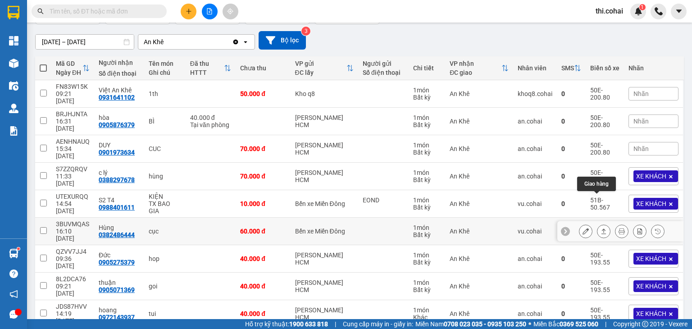  Describe the element at coordinates (165, 176) in the screenshot. I see `div: hùng` at that location.